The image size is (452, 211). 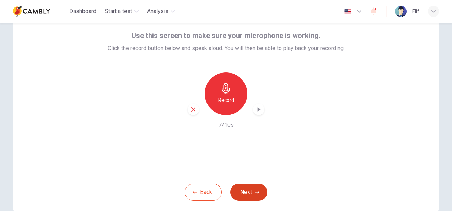 What do you see at coordinates (121, 11) in the screenshot?
I see `button: Start a test` at bounding box center [121, 11].